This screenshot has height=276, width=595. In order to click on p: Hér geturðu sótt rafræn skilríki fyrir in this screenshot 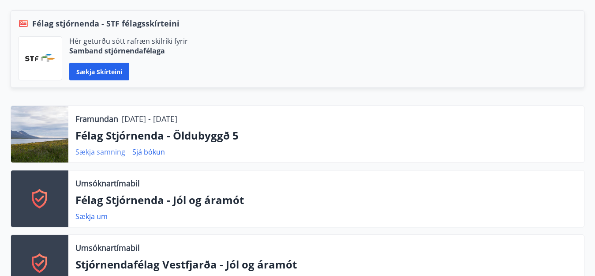, I will do `click(128, 41)`.